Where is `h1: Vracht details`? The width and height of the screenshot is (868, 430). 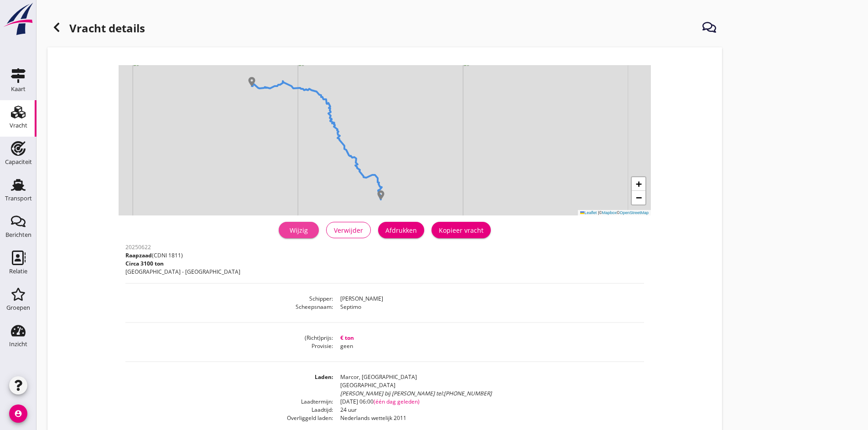 h1: Vracht details is located at coordinates (97, 29).